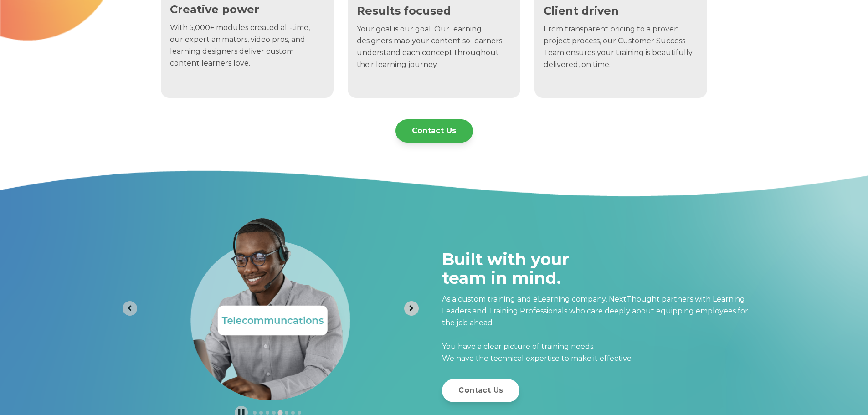 The height and width of the screenshot is (415, 868). What do you see at coordinates (270, 299) in the screenshot?
I see `img: Telecommunications` at bounding box center [270, 299].